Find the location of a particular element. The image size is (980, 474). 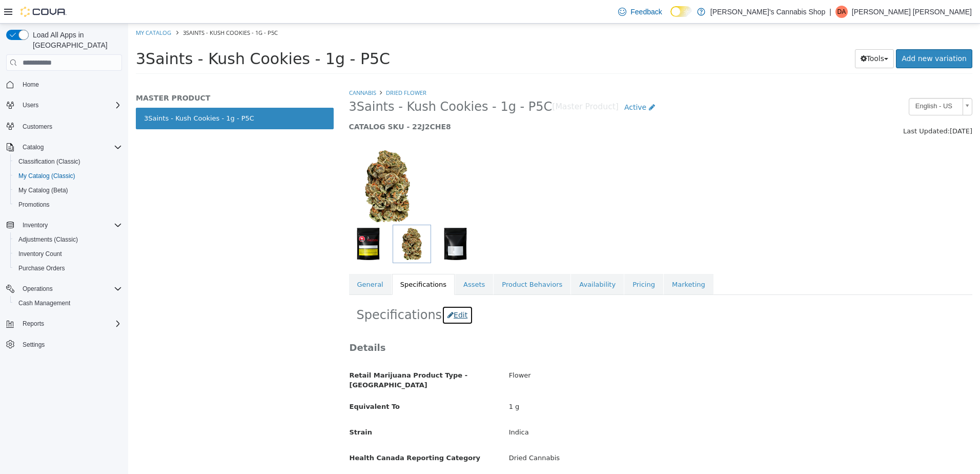

small: [Master Product] is located at coordinates (457, 84).